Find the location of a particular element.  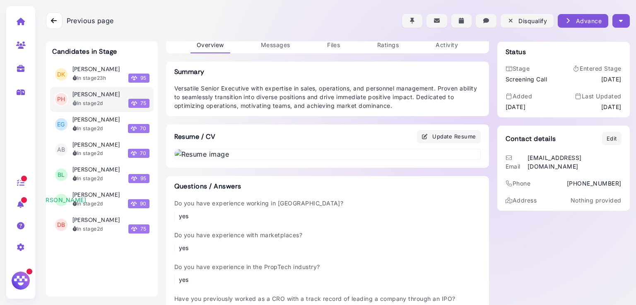

time: 2025-08-20T01:57:11.196Z is located at coordinates (100, 103).